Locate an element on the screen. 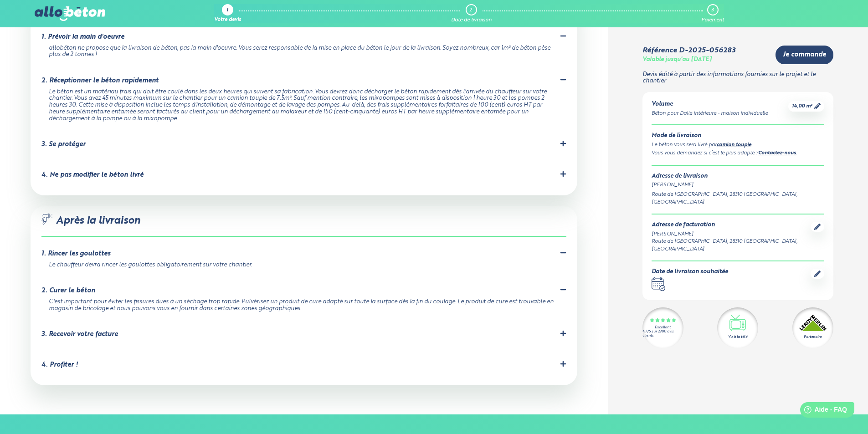  div: 2. Réceptionner le béton rapidement is located at coordinates (100, 80).